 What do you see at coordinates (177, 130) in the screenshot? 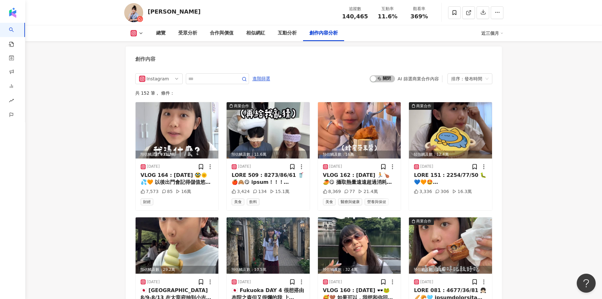
I see `div: post-image預估觸及數：12.2萬` at bounding box center [177, 130].